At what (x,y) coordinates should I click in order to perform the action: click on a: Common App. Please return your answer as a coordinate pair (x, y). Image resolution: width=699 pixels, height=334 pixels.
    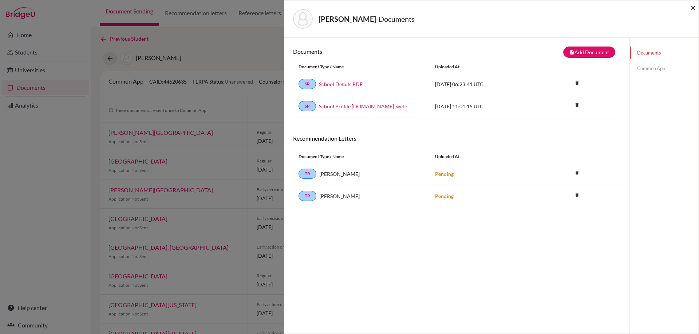
    Looking at the image, I should click on (664, 68).